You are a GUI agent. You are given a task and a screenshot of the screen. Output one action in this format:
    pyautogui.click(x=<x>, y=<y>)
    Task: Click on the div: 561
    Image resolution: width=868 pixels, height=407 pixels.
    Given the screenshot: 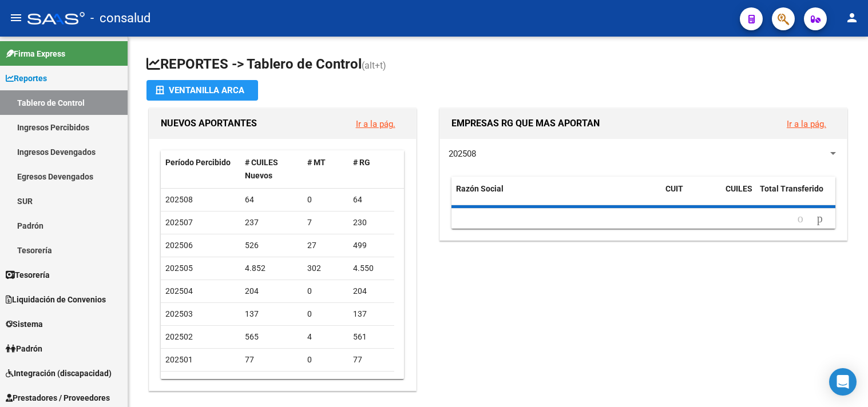 What is the action you would take?
    pyautogui.click(x=371, y=337)
    